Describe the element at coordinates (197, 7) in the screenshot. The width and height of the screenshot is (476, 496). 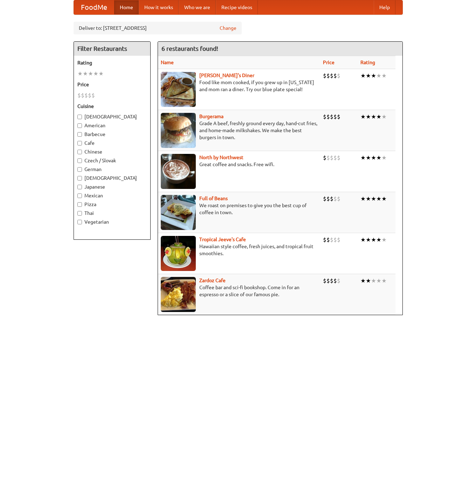
I see `a: Who we are` at that location.